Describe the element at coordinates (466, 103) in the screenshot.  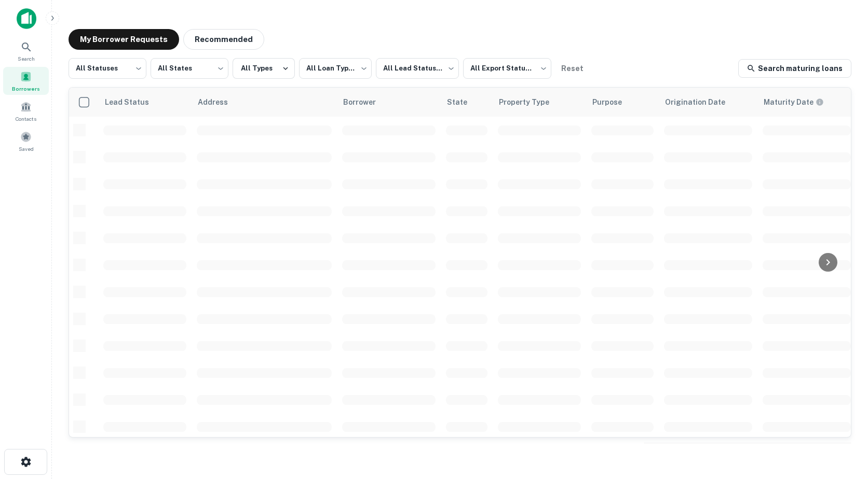
I see `th: State` at that location.